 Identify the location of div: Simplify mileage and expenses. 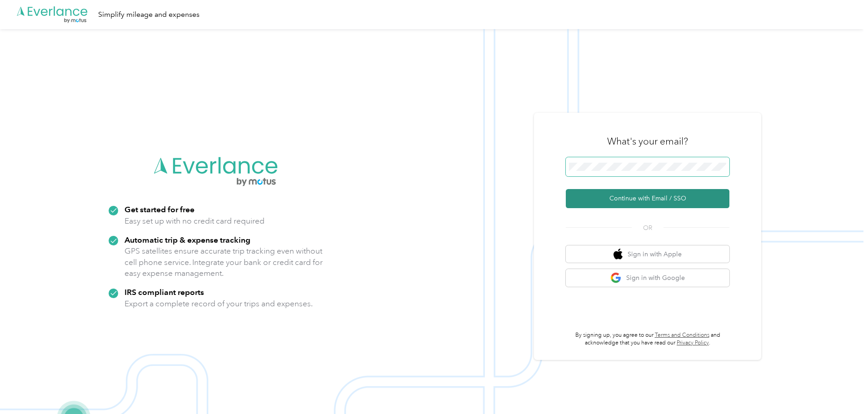
(149, 15).